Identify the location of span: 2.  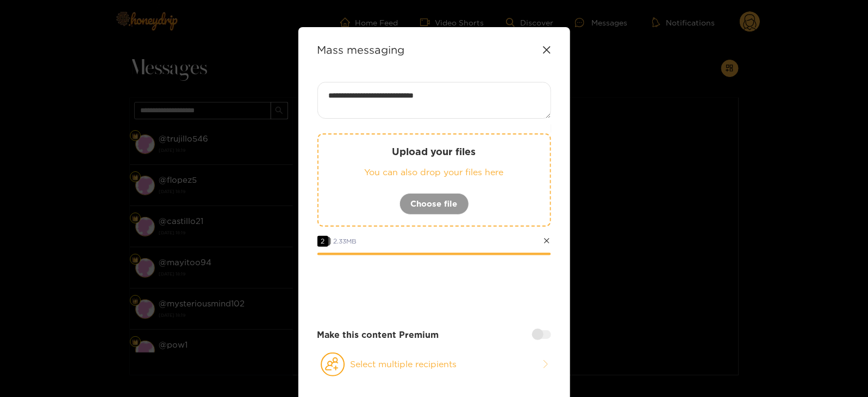
(323, 241).